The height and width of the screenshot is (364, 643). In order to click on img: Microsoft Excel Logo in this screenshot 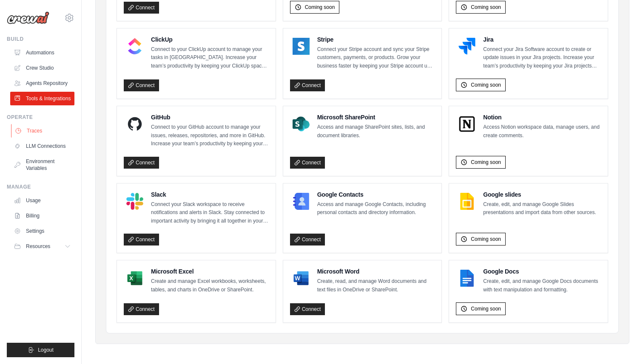, I will do `click(135, 278)`.